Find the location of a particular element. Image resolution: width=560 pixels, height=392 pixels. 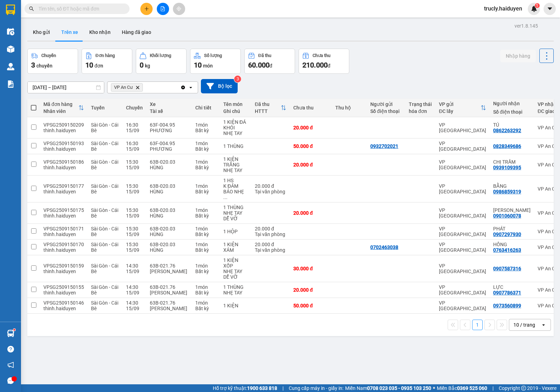

button: Trên xe is located at coordinates (70, 32).